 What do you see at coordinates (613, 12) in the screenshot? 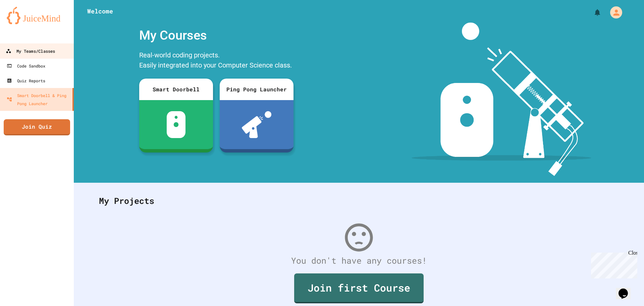
I see `div: My Account` at bounding box center [613, 12].